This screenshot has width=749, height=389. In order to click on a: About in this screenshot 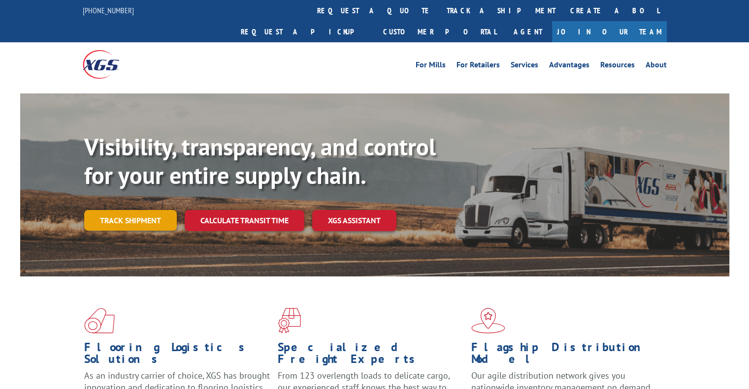, I will do `click(656, 66)`.